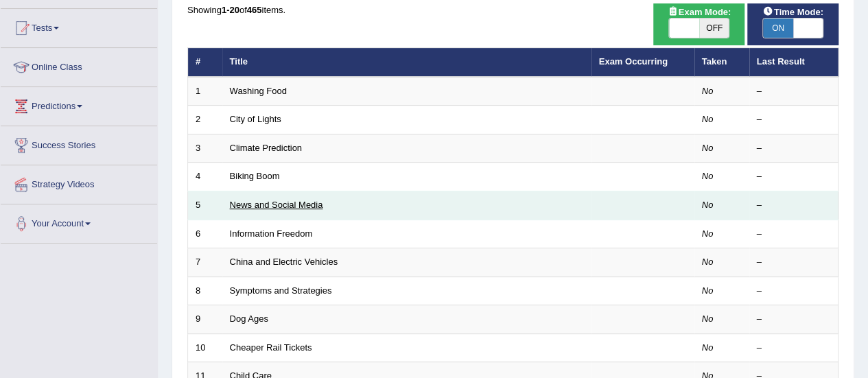 Image resolution: width=868 pixels, height=378 pixels. Describe the element at coordinates (249, 318) in the screenshot. I see `a: Dog Ages` at that location.